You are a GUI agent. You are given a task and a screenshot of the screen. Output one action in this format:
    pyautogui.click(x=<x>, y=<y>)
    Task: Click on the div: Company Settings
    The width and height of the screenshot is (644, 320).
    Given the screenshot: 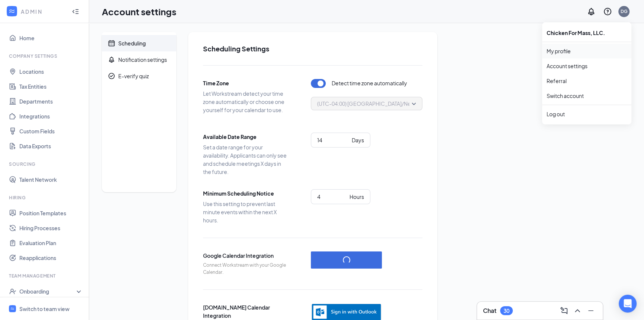 What is the action you would take?
    pyautogui.click(x=45, y=56)
    